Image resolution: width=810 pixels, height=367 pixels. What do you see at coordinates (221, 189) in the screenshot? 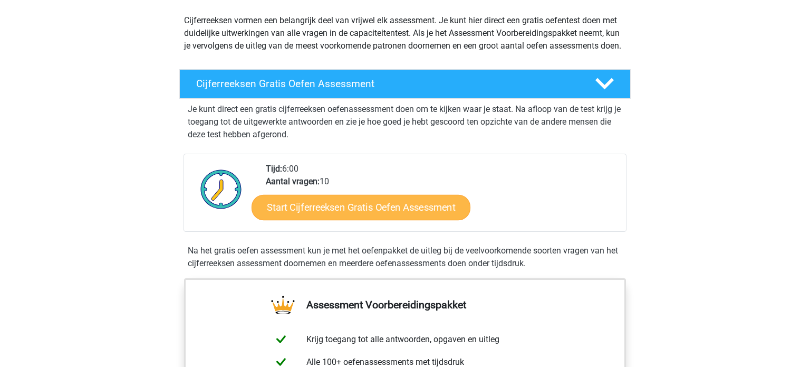
I see `img: Klok` at bounding box center [221, 189].